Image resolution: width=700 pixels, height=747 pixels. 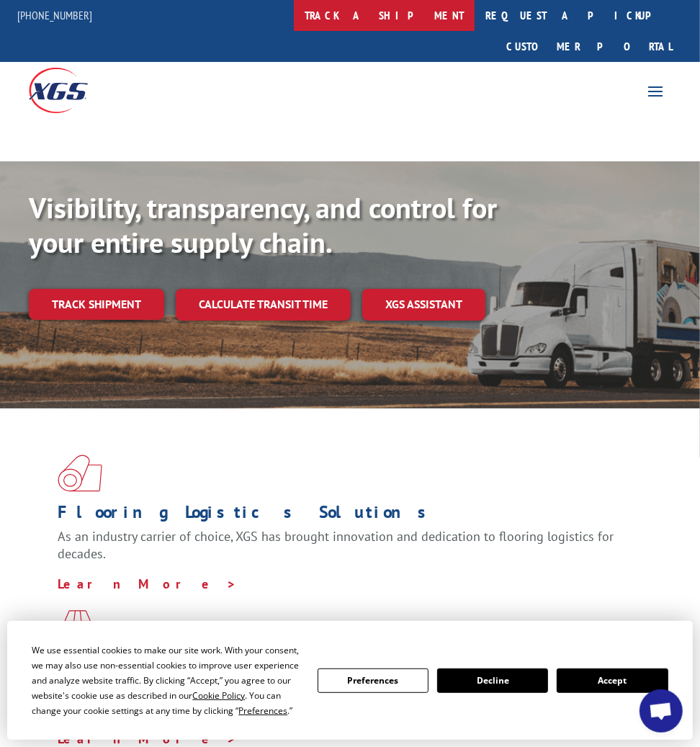 I want to click on span: As an industry carrier of choice, XGS has brought innovation and dedication to flooring logistics..., so click(x=336, y=545).